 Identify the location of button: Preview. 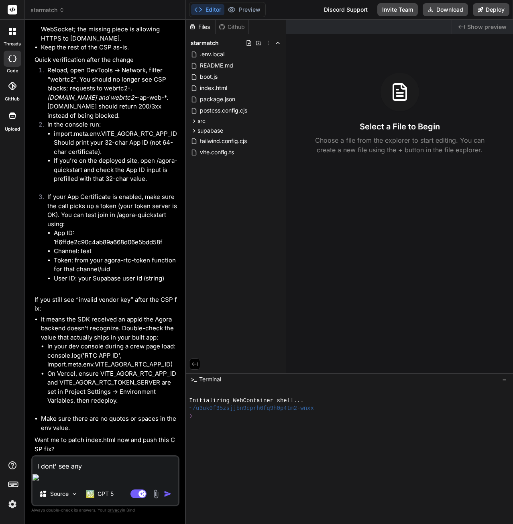
(244, 10).